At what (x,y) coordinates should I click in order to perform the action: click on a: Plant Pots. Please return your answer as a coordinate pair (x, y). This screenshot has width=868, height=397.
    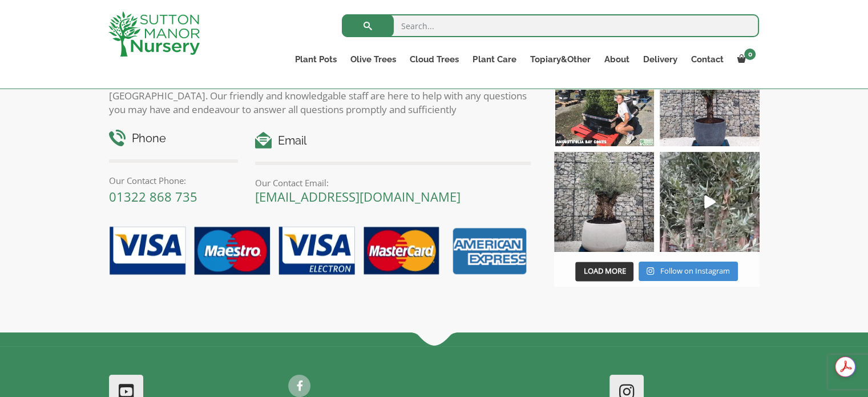
    Looking at the image, I should click on (316, 59).